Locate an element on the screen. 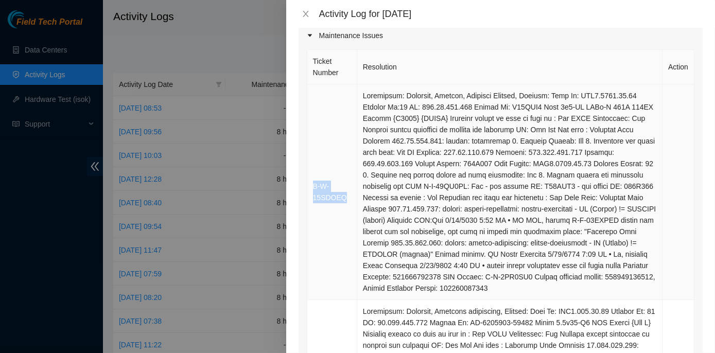  th: Resolution is located at coordinates (510, 67).